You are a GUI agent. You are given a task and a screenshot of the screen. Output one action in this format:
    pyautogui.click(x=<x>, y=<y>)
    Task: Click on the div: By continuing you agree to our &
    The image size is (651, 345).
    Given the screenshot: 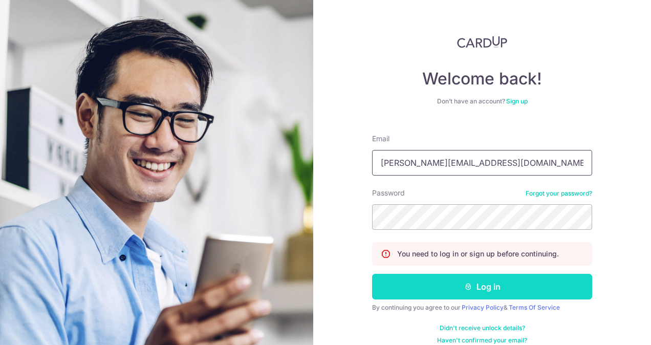 What is the action you would take?
    pyautogui.click(x=482, y=308)
    